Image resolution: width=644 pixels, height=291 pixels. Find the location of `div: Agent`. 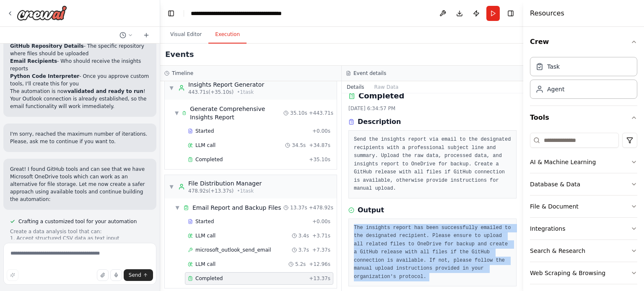

div: Agent is located at coordinates (556, 89).